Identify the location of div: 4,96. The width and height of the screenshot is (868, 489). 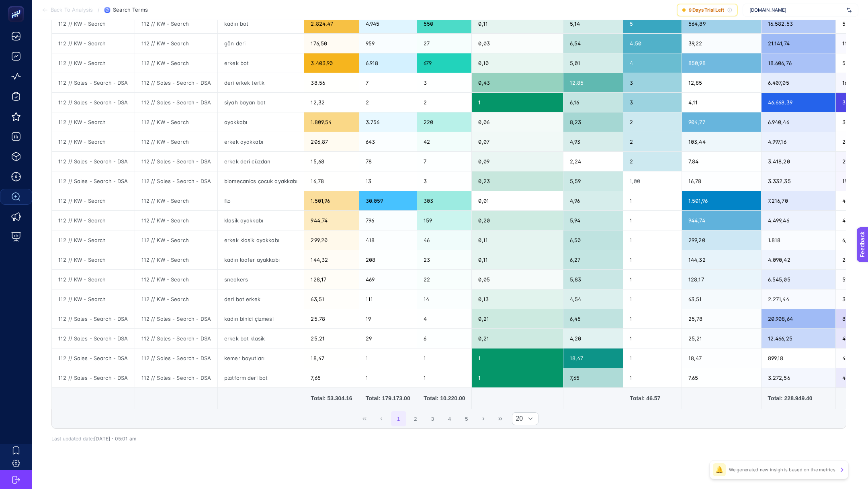
(593, 201).